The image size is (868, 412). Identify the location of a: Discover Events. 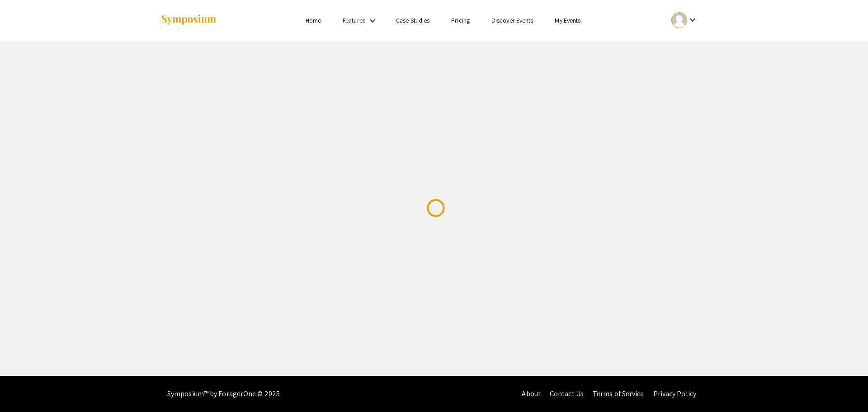
(512, 20).